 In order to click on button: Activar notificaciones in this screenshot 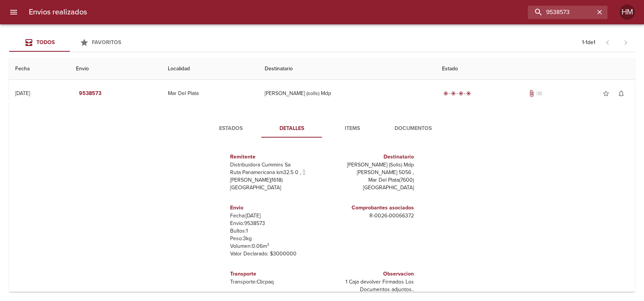, I will do `click(621, 93)`.